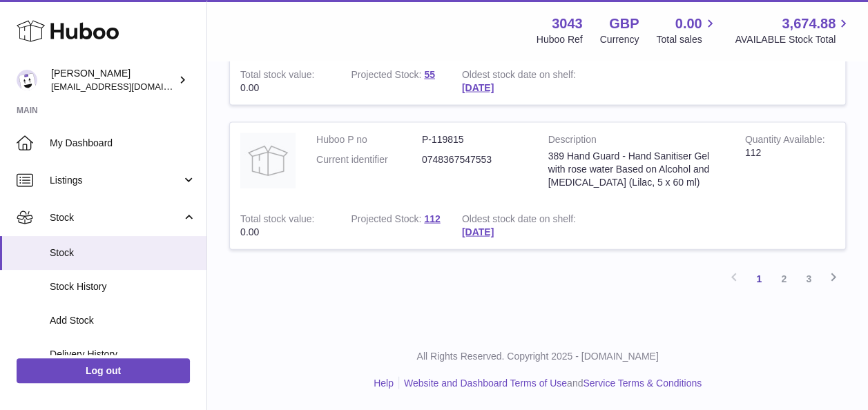 The image size is (868, 410). I want to click on dd: P-119815, so click(474, 140).